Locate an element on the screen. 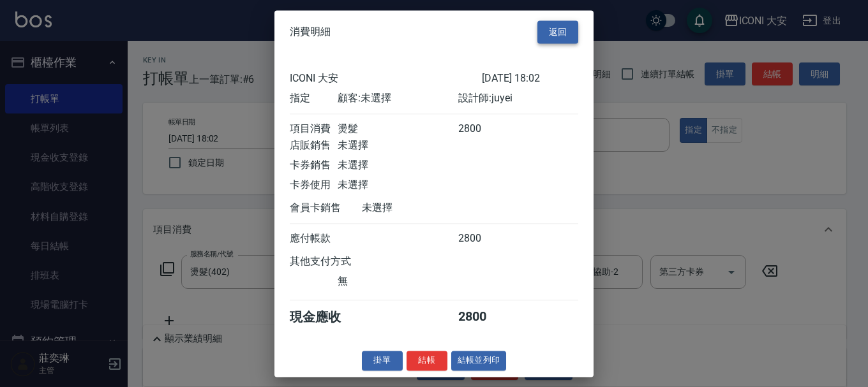 Image resolution: width=868 pixels, height=387 pixels. span: 消費明細 is located at coordinates (310, 32).